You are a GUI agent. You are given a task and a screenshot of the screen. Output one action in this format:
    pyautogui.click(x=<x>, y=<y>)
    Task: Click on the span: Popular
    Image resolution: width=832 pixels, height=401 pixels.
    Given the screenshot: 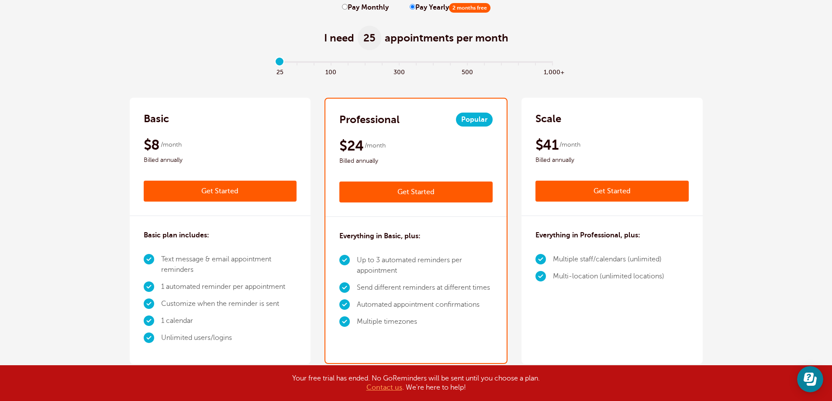 What is the action you would take?
    pyautogui.click(x=474, y=120)
    